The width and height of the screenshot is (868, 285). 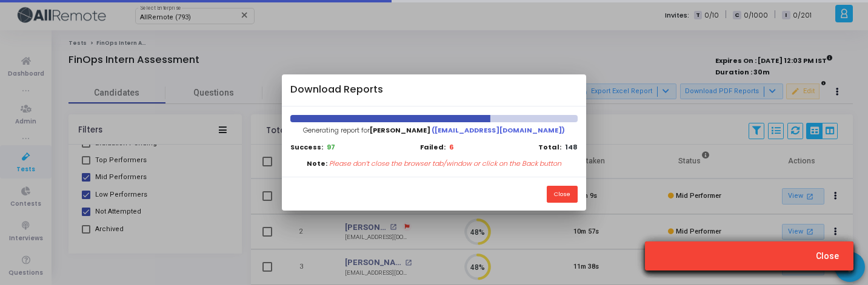 I want to click on b: 97, so click(x=331, y=147).